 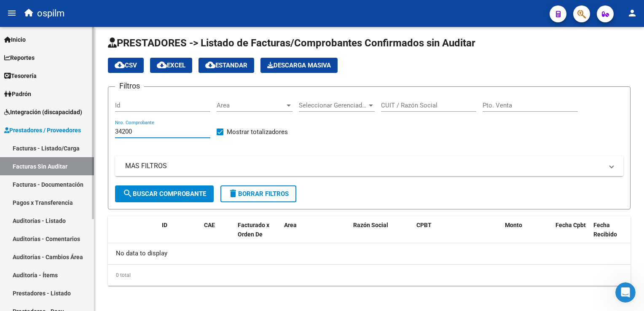 I want to click on div: 0 total, so click(x=369, y=276).